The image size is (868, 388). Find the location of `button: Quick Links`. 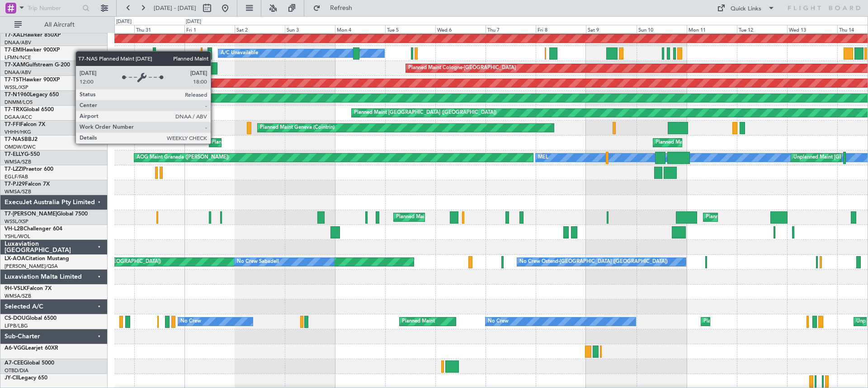

button: Quick Links is located at coordinates (746, 8).